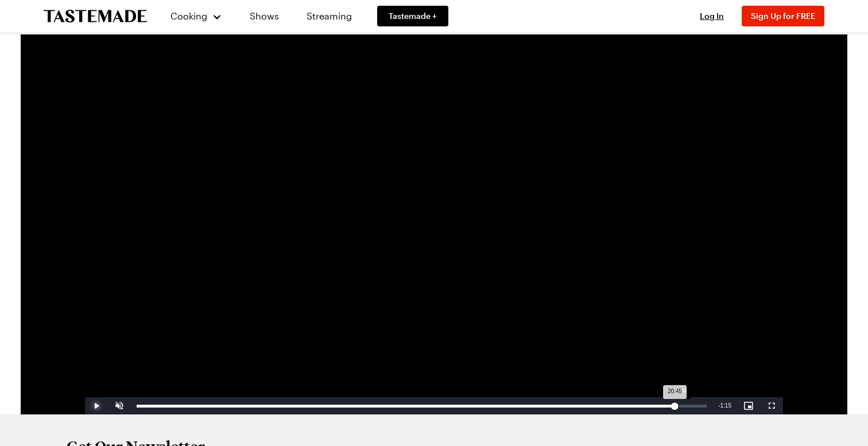 Image resolution: width=868 pixels, height=446 pixels. Describe the element at coordinates (712, 15) in the screenshot. I see `span: Log In` at that location.